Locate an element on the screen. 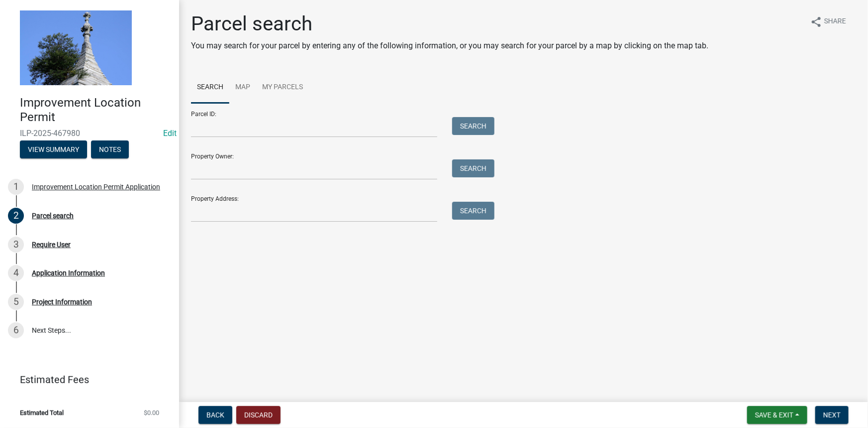  div: 1 is located at coordinates (16, 187).